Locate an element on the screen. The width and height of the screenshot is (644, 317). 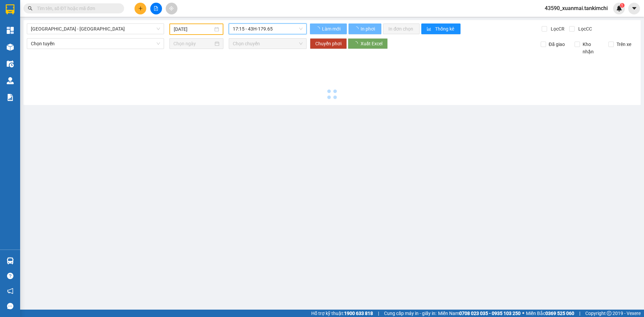
span: Miền Bắc is located at coordinates (550, 313).